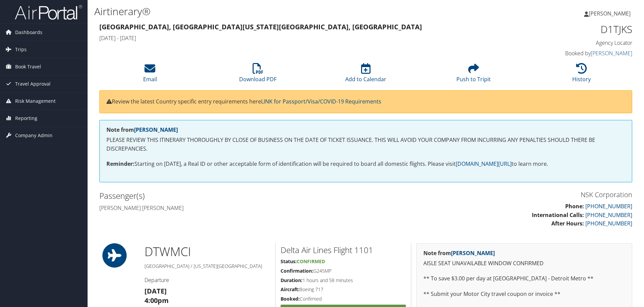  I want to click on p: AISLE SEAT UNAVAILABLE WINDOW CONFIRMED, so click(524, 263).